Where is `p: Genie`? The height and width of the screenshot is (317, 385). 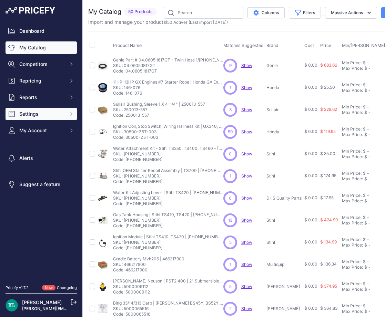
p: Genie is located at coordinates (284, 66).